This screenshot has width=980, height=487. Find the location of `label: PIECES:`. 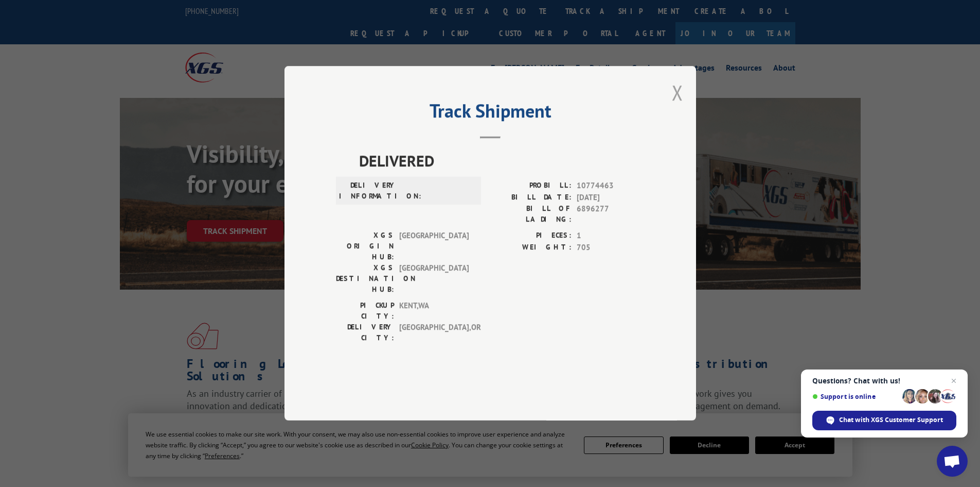

label: PIECES: is located at coordinates (530, 236).